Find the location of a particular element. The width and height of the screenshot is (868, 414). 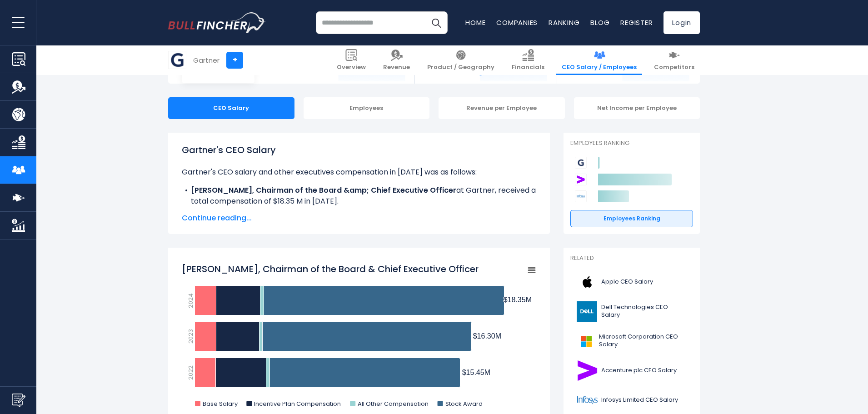

a: Register is located at coordinates (636, 22).